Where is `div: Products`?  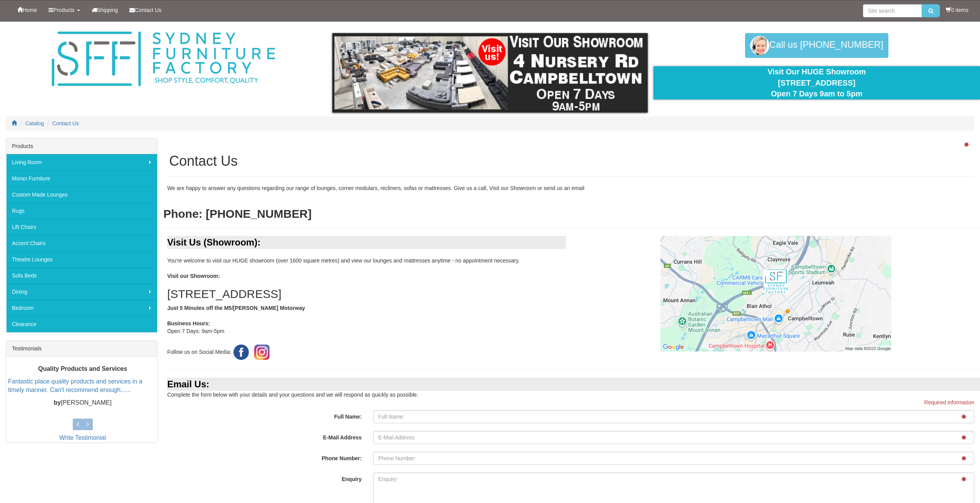
div: Products is located at coordinates (82, 146).